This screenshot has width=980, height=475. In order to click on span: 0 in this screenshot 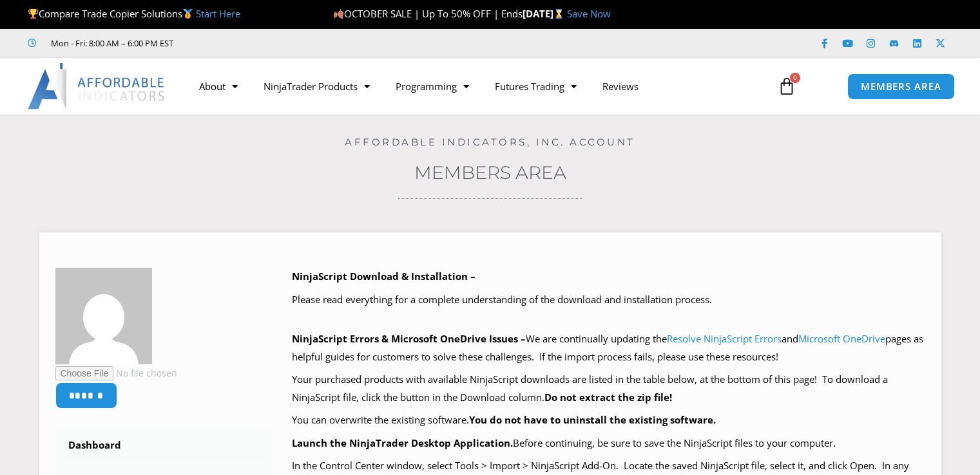, I will do `click(795, 78)`.